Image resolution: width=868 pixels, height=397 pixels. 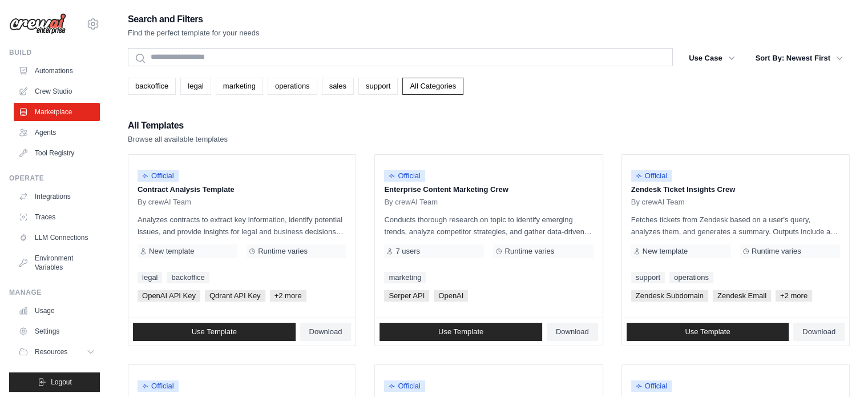 What do you see at coordinates (56, 331) in the screenshot?
I see `a: Settings` at bounding box center [56, 331].